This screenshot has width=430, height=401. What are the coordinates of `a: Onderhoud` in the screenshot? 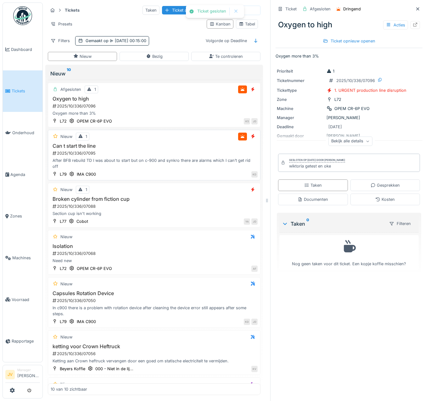 It's located at (23, 133).